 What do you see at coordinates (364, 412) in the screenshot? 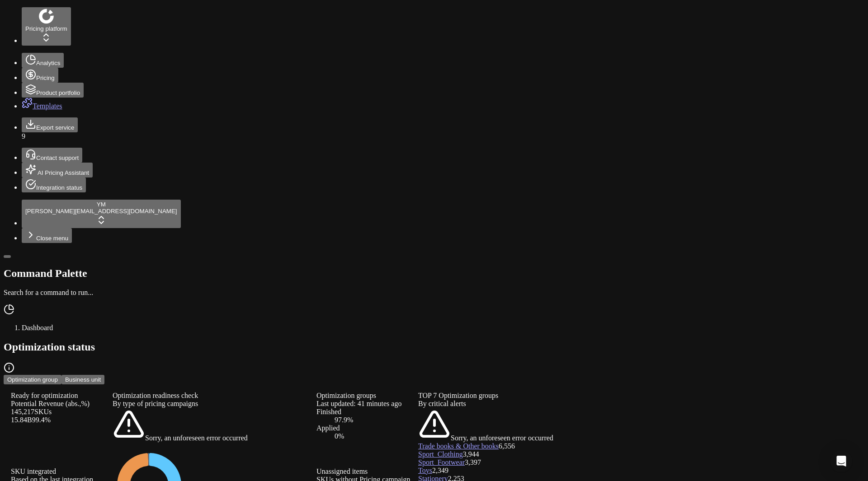
I see `dt: Finished` at bounding box center [364, 412].